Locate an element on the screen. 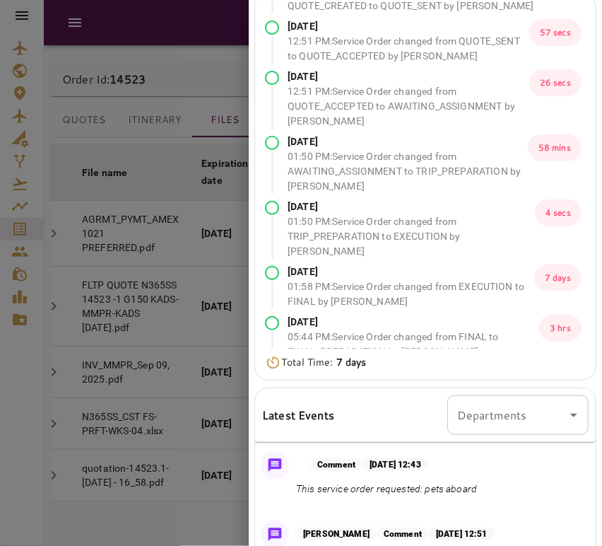 The width and height of the screenshot is (602, 546). p: 57 secs is located at coordinates (555, 33).